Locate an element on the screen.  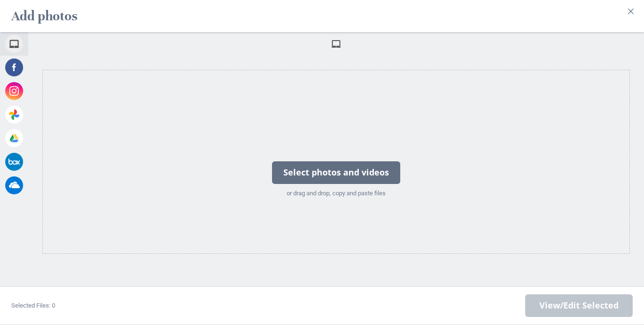
span: Next is located at coordinates (579, 305).